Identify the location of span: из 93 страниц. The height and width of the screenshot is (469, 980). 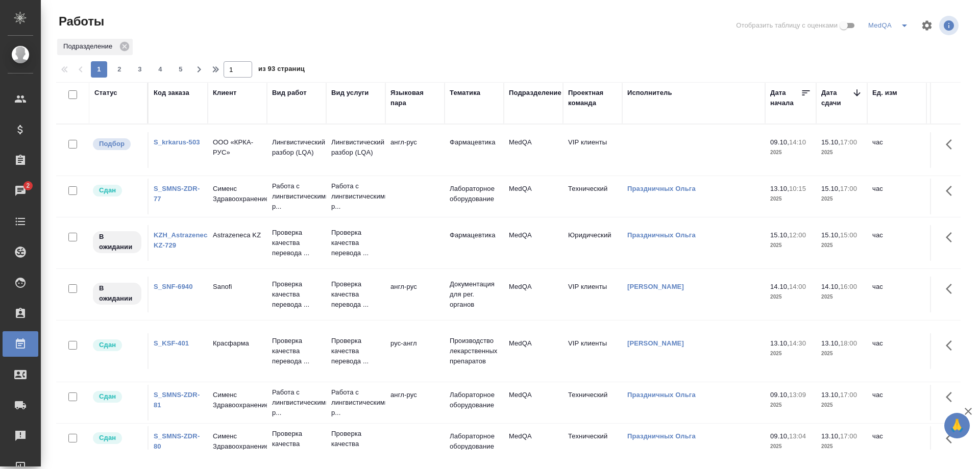
(281, 70).